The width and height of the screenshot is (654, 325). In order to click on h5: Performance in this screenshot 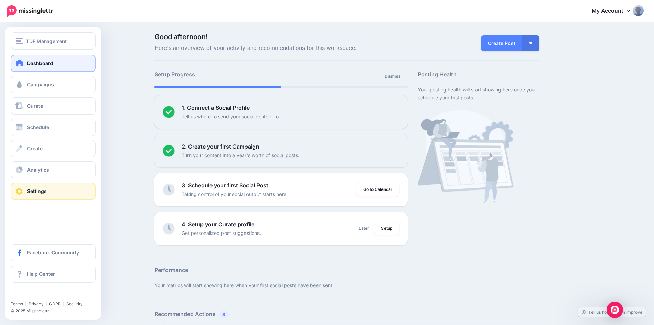, I will do `click(347, 270)`.